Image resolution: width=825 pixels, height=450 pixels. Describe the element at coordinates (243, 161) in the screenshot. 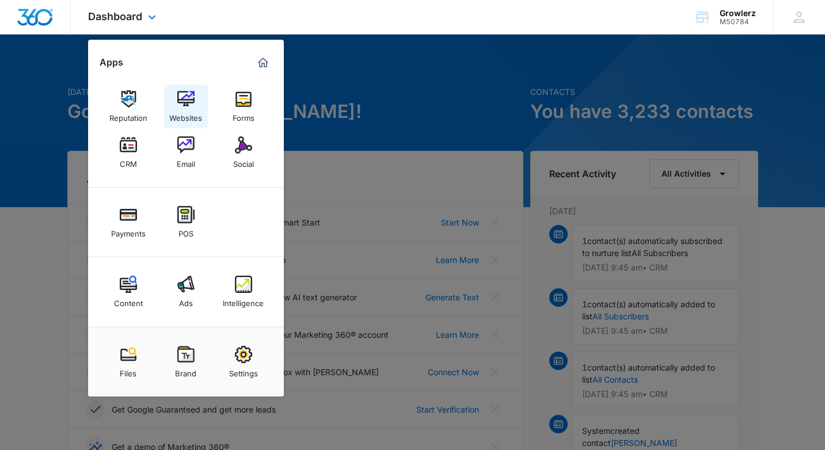

I see `div: Social` at that location.